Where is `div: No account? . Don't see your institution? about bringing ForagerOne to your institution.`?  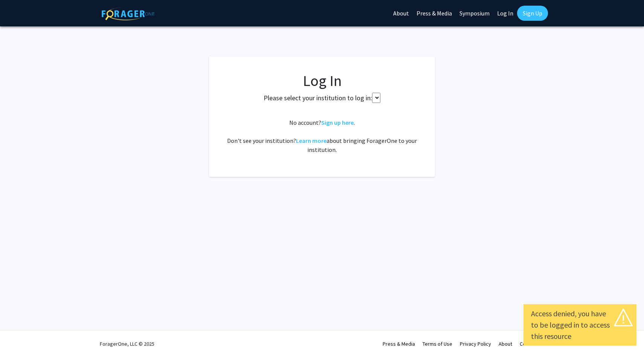 div: No account? . Don't see your institution? about bringing ForagerOne to your institution. is located at coordinates (322, 136).